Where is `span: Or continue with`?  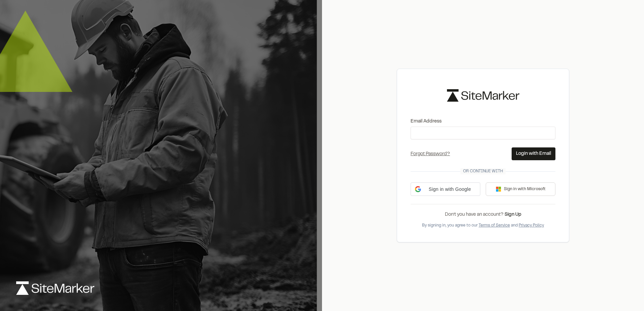
span: Or continue with is located at coordinates (483, 171).